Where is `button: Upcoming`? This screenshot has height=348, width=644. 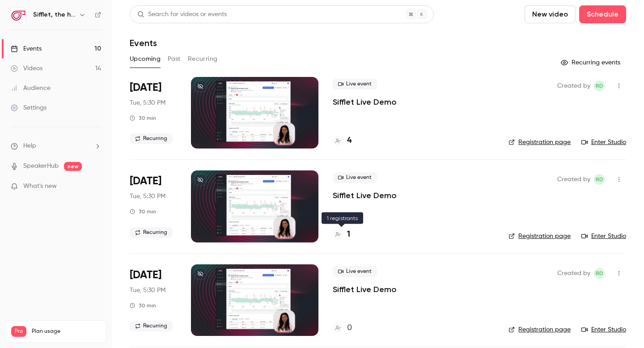
button: Upcoming is located at coordinates (145, 59).